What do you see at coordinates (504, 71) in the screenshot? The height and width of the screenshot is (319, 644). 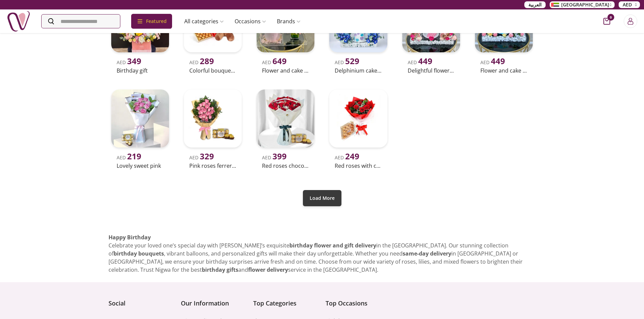 I see `h2: Flower and cake arrangement` at bounding box center [504, 71].